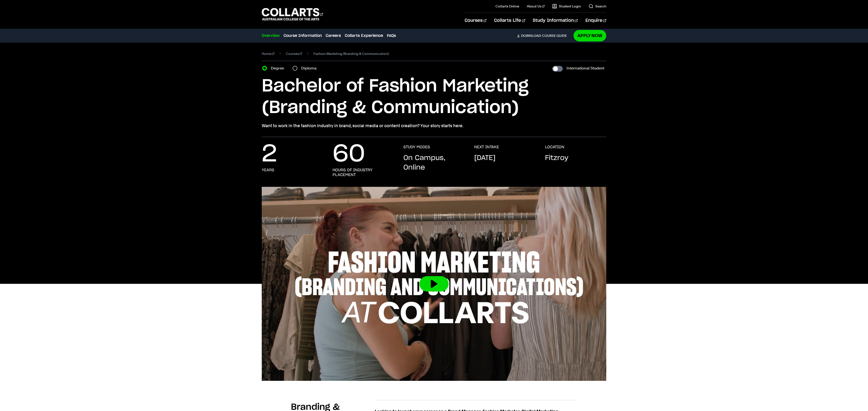 Image resolution: width=868 pixels, height=411 pixels. What do you see at coordinates (486, 147) in the screenshot?
I see `h3: NEXT INTAKE` at bounding box center [486, 147].